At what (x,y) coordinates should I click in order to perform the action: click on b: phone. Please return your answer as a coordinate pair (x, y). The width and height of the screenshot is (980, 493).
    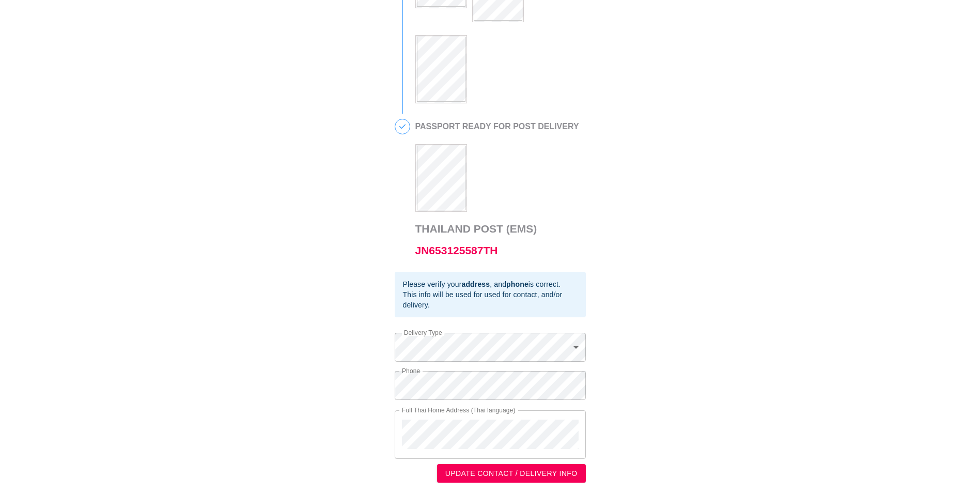
    Looking at the image, I should click on (517, 285).